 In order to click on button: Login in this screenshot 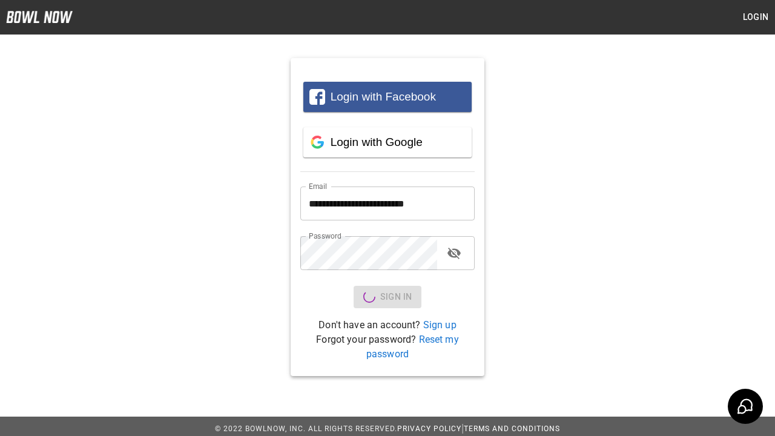, I will do `click(756, 17)`.